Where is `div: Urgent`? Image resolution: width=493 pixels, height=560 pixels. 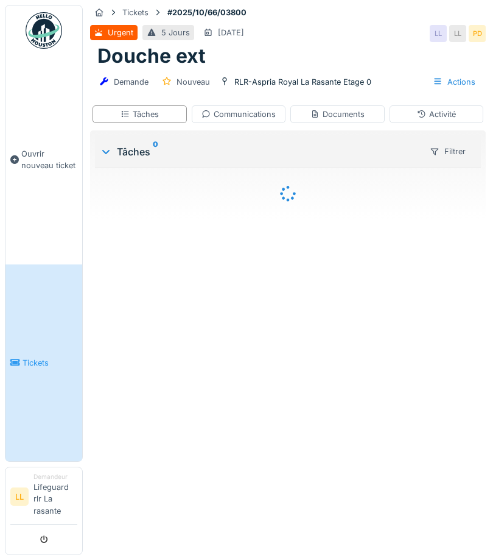 div: Urgent is located at coordinates (121, 32).